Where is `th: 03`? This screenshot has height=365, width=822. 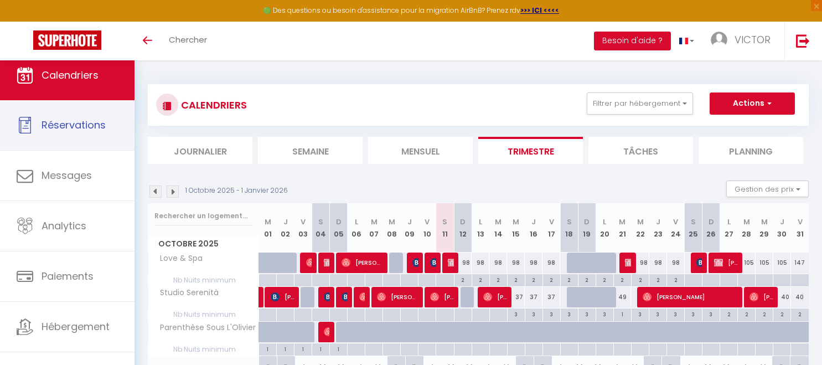
th: 03 is located at coordinates (303, 228).